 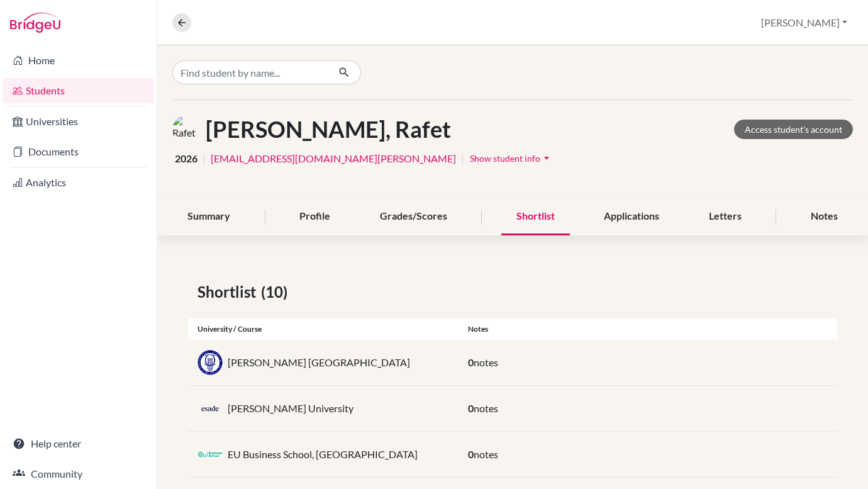 I want to click on div: Letters, so click(x=725, y=216).